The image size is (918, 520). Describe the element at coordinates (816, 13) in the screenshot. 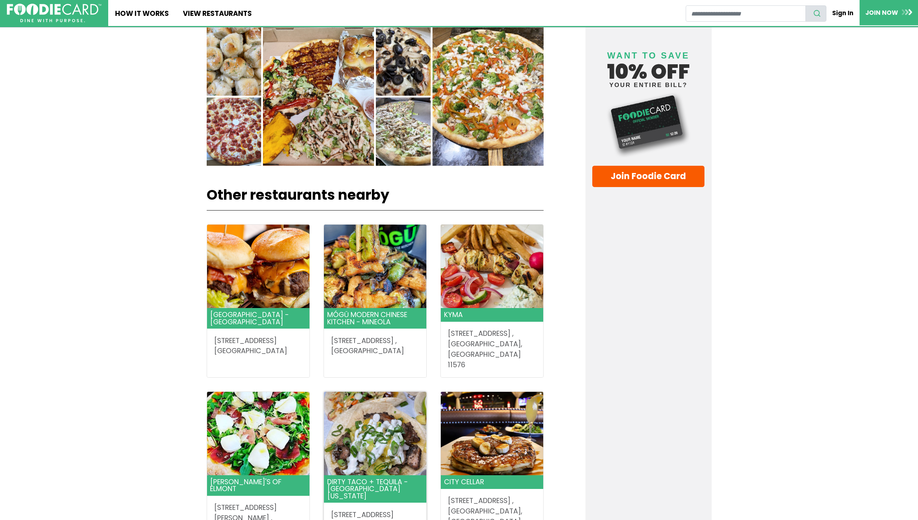

I see `button: search` at that location.